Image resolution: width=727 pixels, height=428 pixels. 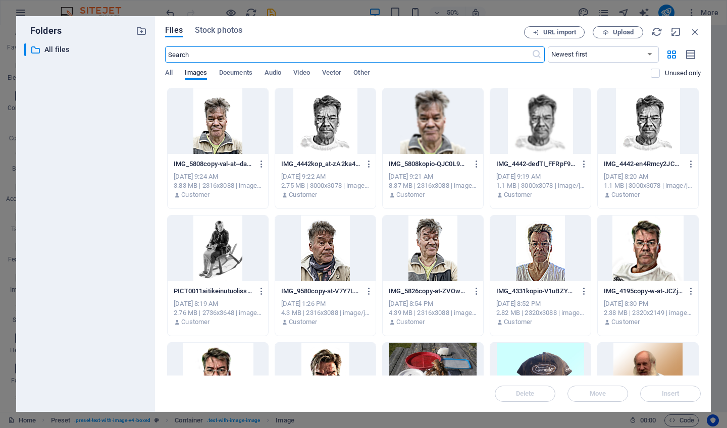 I want to click on p: IMG_5808kopio-QJC0L9gHEVLsTzKgz0MLyQ.png, so click(x=428, y=164).